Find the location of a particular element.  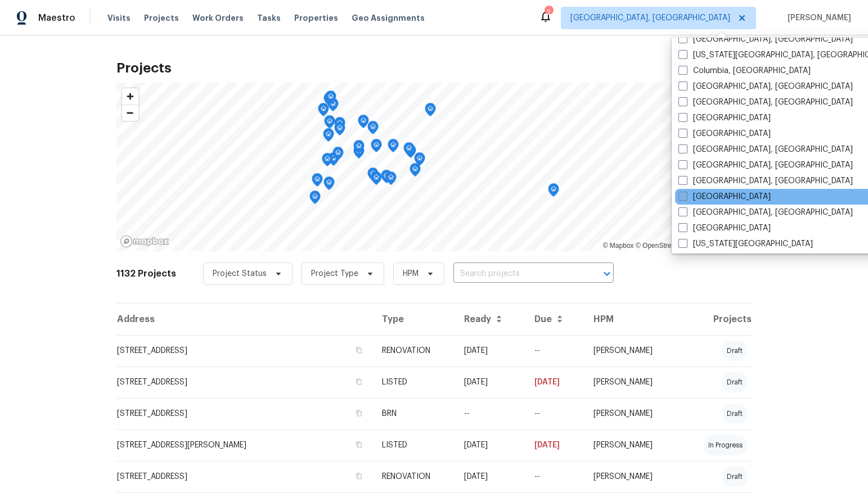

input: Search projects is located at coordinates (518, 274).